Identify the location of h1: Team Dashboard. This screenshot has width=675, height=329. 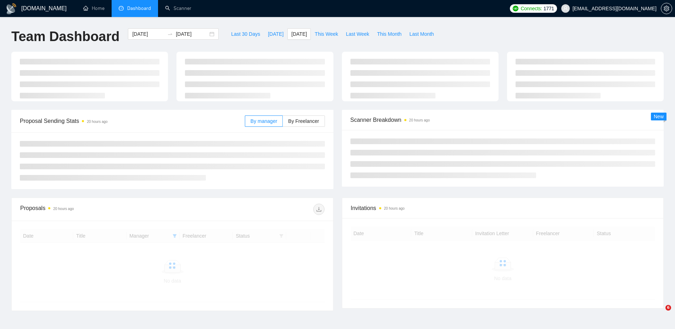
(65, 36).